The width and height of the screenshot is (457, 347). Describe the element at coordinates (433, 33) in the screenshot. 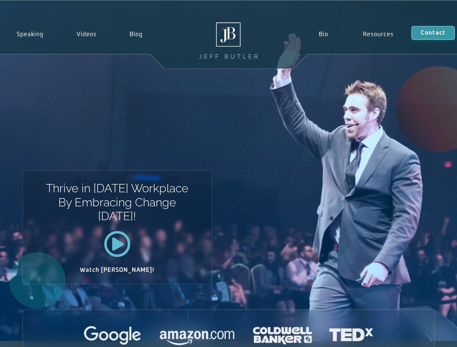

I see `a: Contact` at that location.